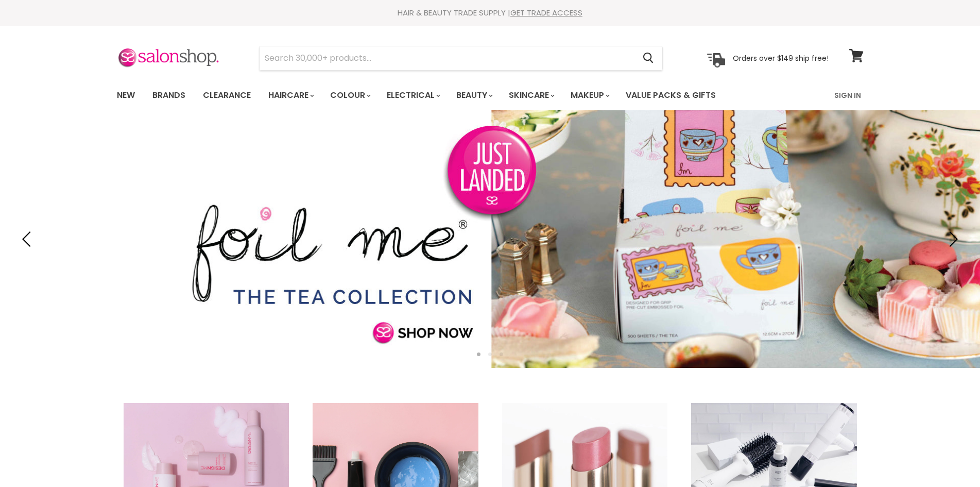 The width and height of the screenshot is (980, 487). Describe the element at coordinates (490, 95) in the screenshot. I see `nav: Main` at that location.